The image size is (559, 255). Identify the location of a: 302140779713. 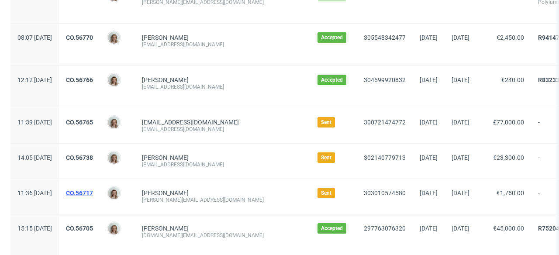
(385, 158).